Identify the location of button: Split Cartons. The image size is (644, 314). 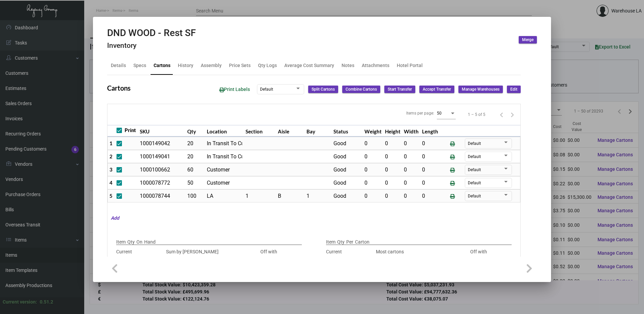
(323, 89).